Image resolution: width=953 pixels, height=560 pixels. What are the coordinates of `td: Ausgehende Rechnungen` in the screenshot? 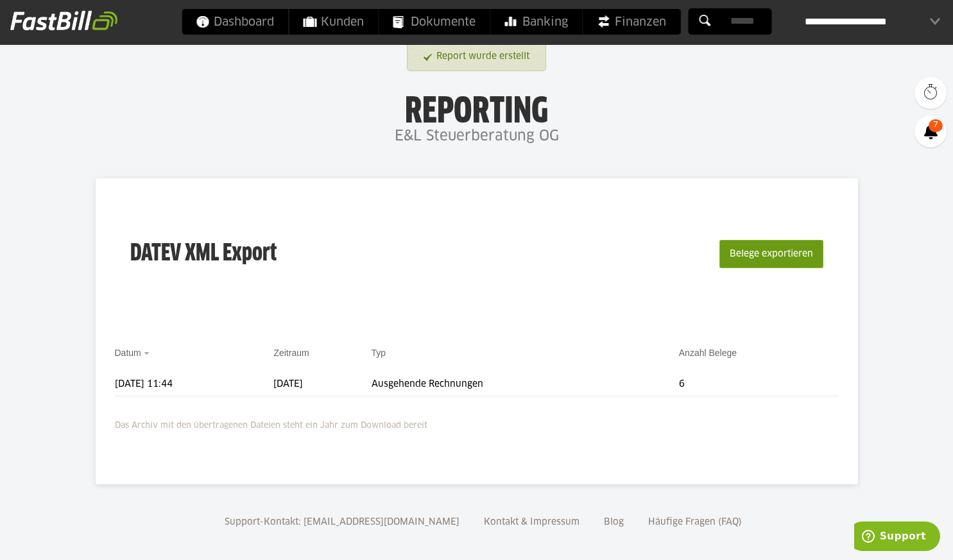 It's located at (525, 384).